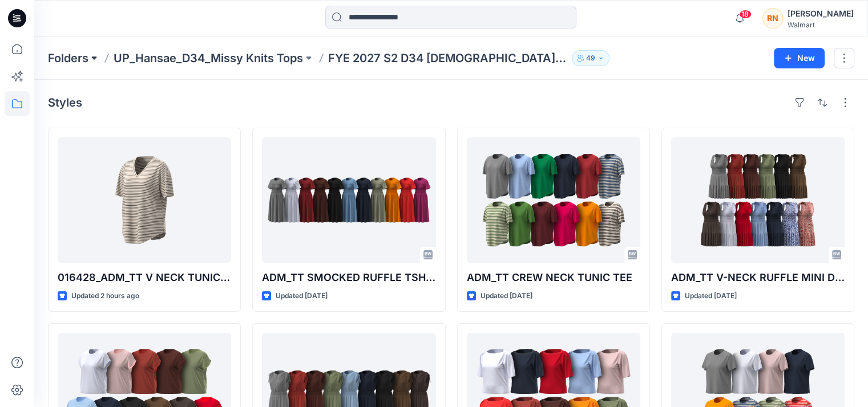 This screenshot has height=407, width=868. Describe the element at coordinates (590, 59) in the screenshot. I see `button: 49` at that location.